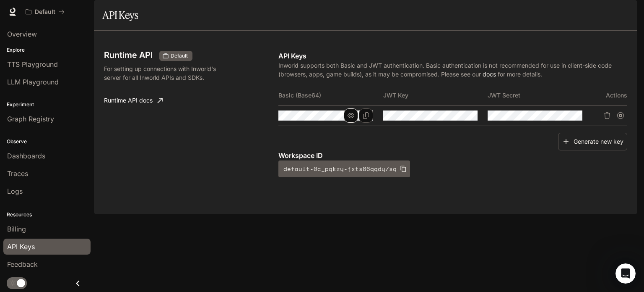 The height and width of the screenshot is (292, 644). Describe the element at coordinates (179, 56) in the screenshot. I see `span: Default` at that location.